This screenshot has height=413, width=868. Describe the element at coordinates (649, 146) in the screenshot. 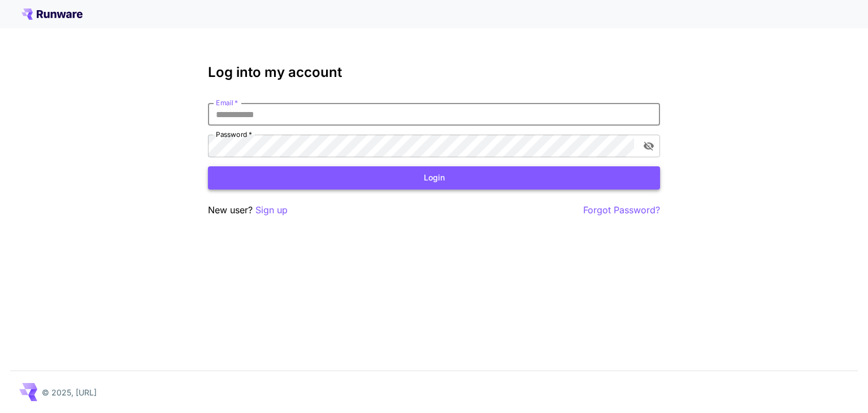

I see `button: toggle password visibility` at that location.